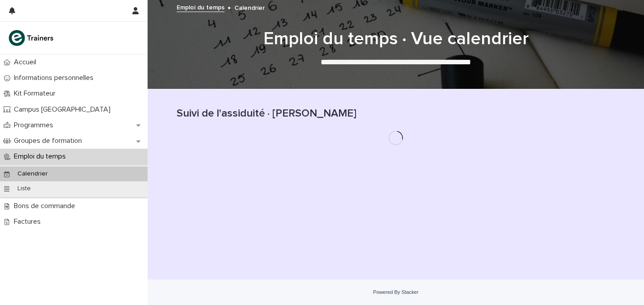  What do you see at coordinates (50, 141) in the screenshot?
I see `p: Groupes de formation` at bounding box center [50, 141].